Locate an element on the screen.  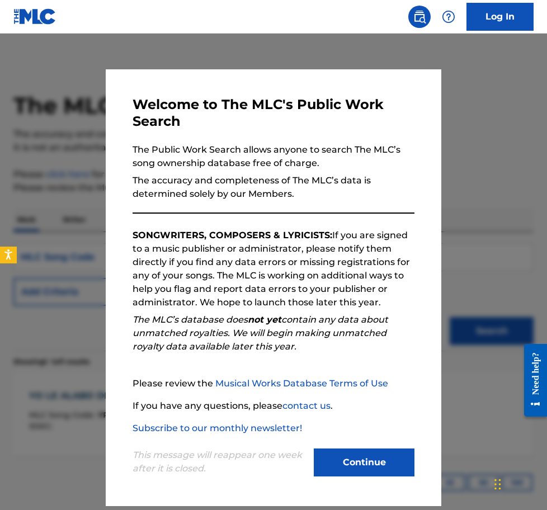
p: This message will reappear one week after it is closed. is located at coordinates (220, 462).